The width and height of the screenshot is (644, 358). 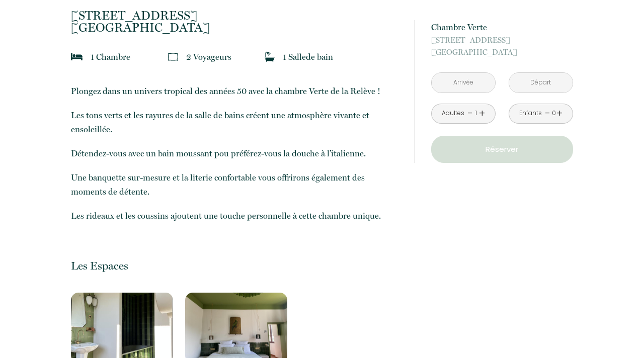 What do you see at coordinates (173, 57) in the screenshot?
I see `img: guests` at bounding box center [173, 57].